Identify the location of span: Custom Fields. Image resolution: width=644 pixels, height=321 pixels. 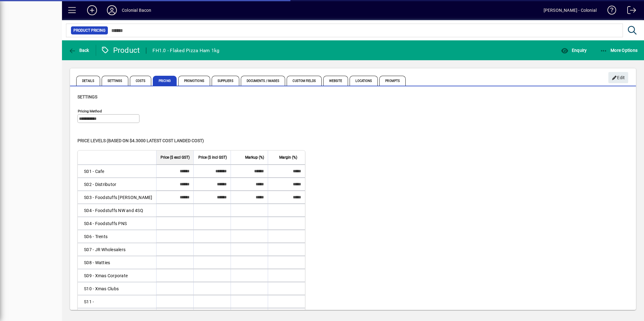
(304, 80).